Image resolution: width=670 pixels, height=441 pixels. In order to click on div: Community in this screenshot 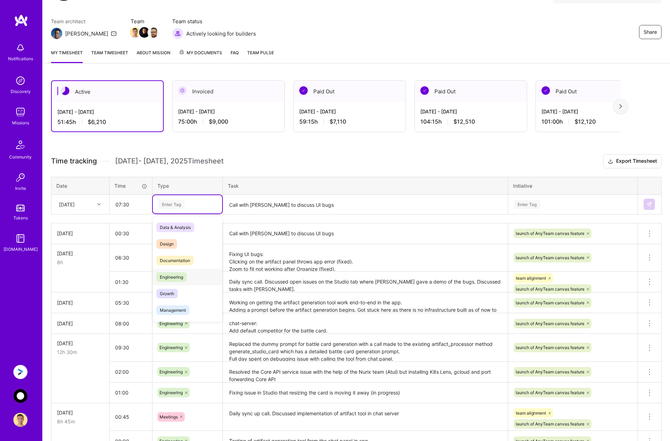, I will do `click(20, 157)`.